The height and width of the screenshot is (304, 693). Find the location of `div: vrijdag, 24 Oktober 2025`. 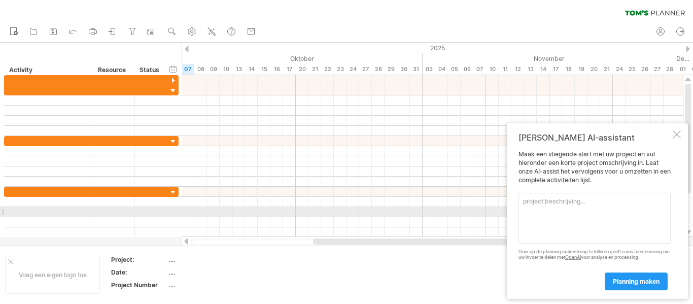

div: vrijdag, 24 Oktober 2025 is located at coordinates (352, 69).